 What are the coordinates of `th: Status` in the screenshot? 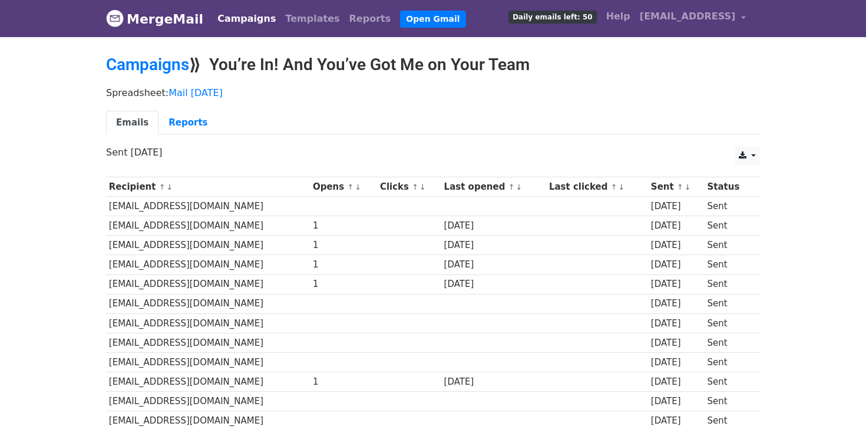 It's located at (729, 187).